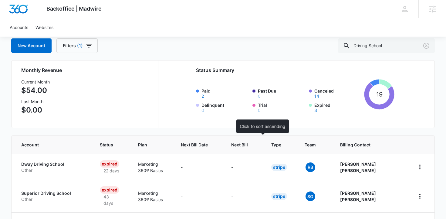 This screenshot has height=219, width=446. What do you see at coordinates (386, 46) in the screenshot?
I see `input: Search` at bounding box center [386, 46].